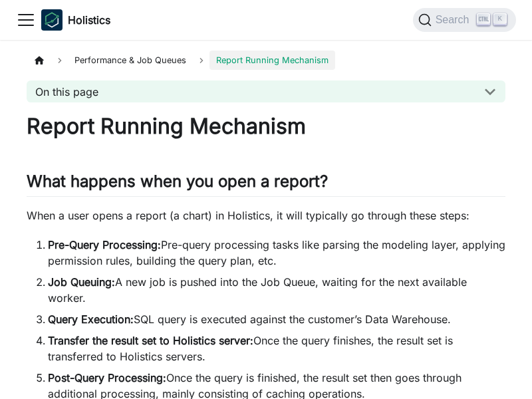 The height and width of the screenshot is (399, 532). Describe the element at coordinates (266, 127) in the screenshot. I see `h1: Report Running Mechanism` at that location.